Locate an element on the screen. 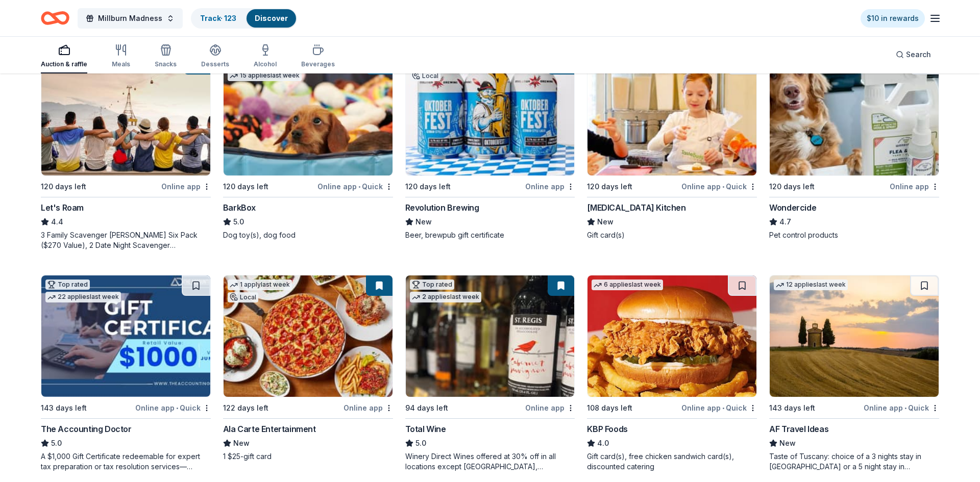 The width and height of the screenshot is (980, 482). div: Alcohol is located at coordinates (265, 64).